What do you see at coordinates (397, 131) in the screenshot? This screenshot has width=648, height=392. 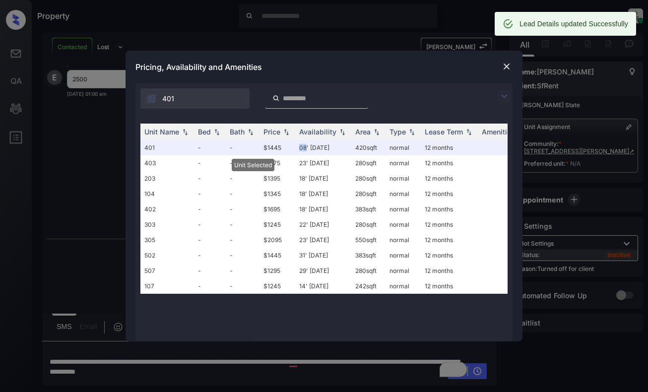 I see `div: Type` at bounding box center [397, 131].